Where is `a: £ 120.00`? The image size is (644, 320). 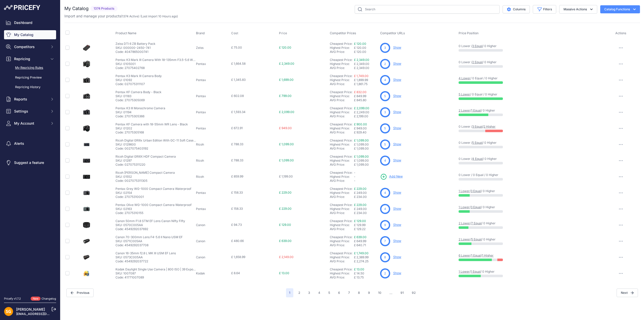 a: £ 120.00 is located at coordinates (360, 44).